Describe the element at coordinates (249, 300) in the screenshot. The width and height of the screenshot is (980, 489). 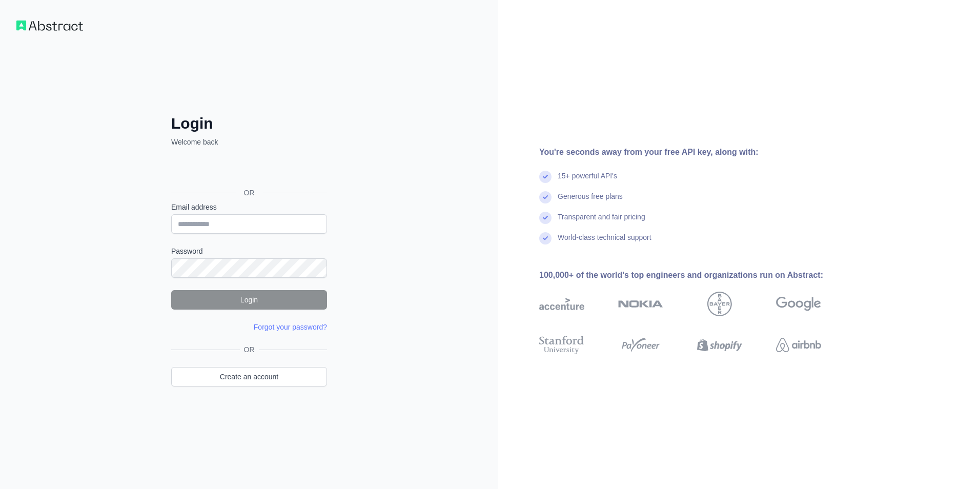
I see `button: Login` at that location.